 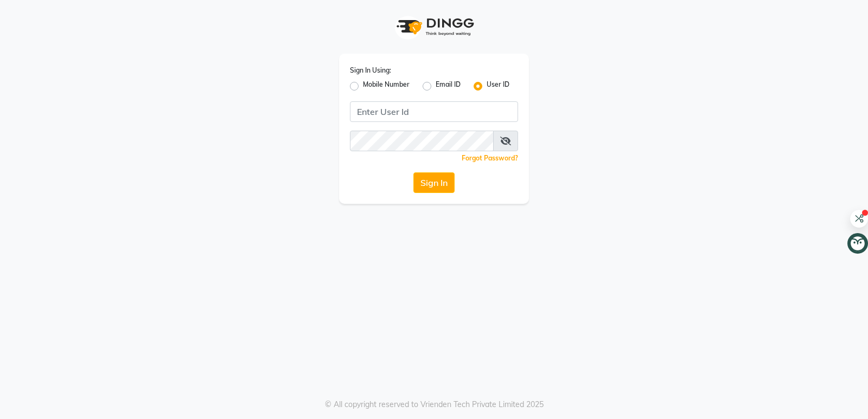 I want to click on button: Sign In, so click(x=434, y=183).